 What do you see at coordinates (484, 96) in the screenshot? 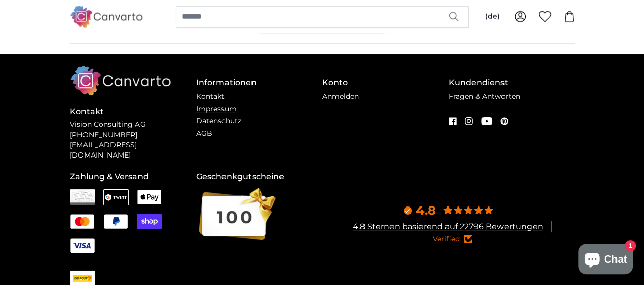
I see `a: Fragen & Antworten` at bounding box center [484, 96].